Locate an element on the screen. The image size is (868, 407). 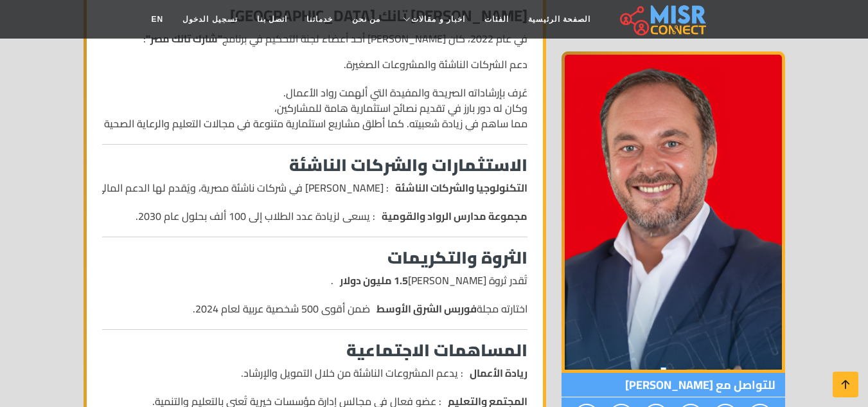
li: : يدعم المشروعات الناشئة من خلال التمويل والإرشاد. is located at coordinates (315, 373).